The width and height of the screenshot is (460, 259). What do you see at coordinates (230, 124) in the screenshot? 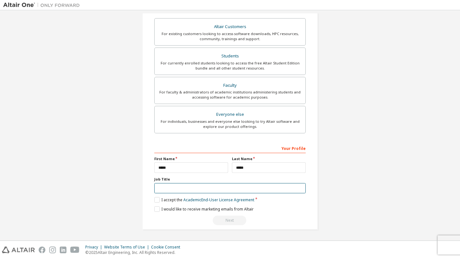
I see `div: For individuals, businesses and everyone else looking to try Altair software and explore our prod...` at bounding box center [230, 124].